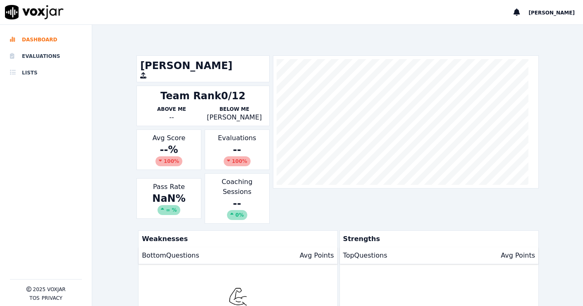  Describe the element at coordinates (437, 239) in the screenshot. I see `p: Strengths` at that location.